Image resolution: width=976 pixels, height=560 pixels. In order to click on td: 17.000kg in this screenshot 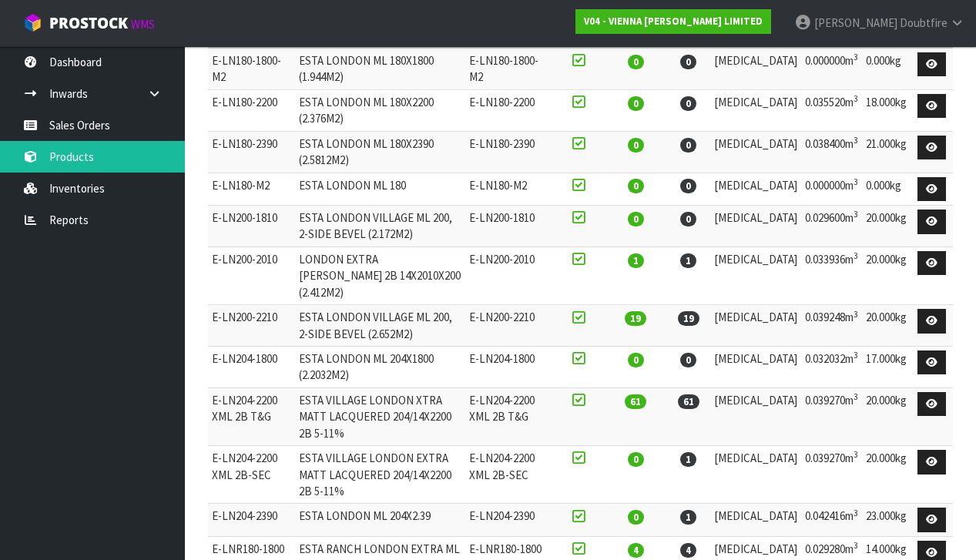, I will do `click(885, 366)`.